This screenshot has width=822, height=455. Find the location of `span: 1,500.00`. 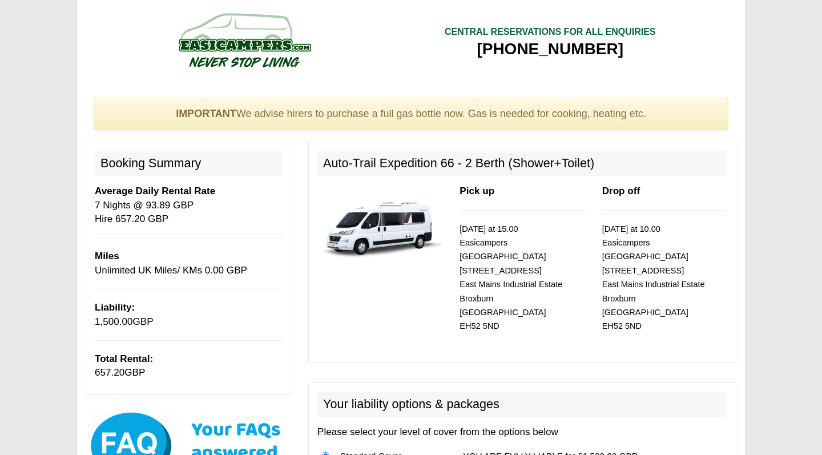

span: 1,500.00 is located at coordinates (114, 322).